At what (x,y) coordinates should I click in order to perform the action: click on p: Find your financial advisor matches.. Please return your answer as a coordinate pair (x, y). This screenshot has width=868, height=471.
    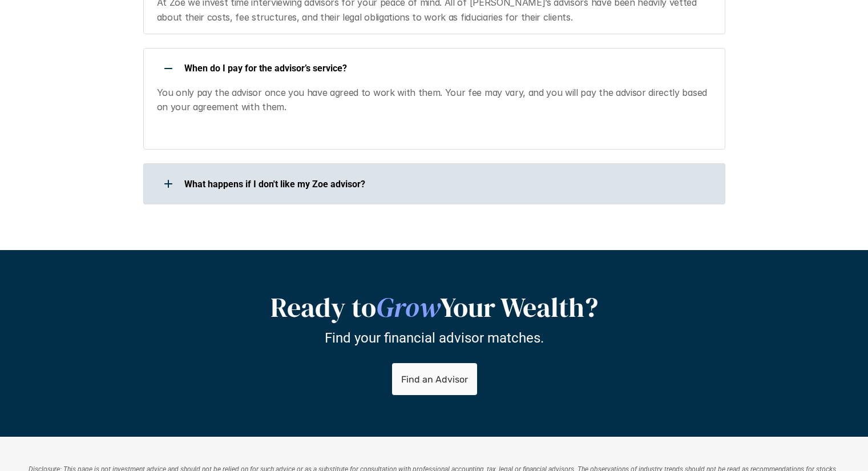
    Looking at the image, I should click on (434, 338).